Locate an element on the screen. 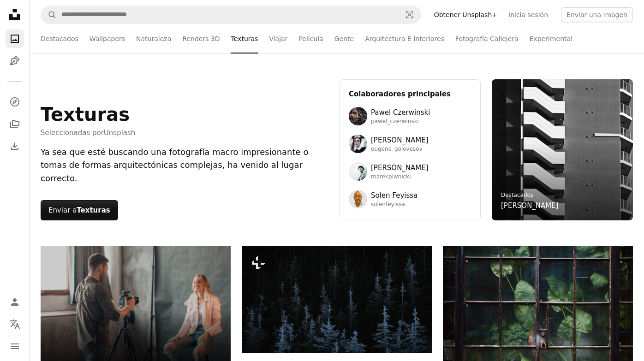 Image resolution: width=644 pixels, height=361 pixels. a: Historial de descargas is located at coordinates (15, 146).